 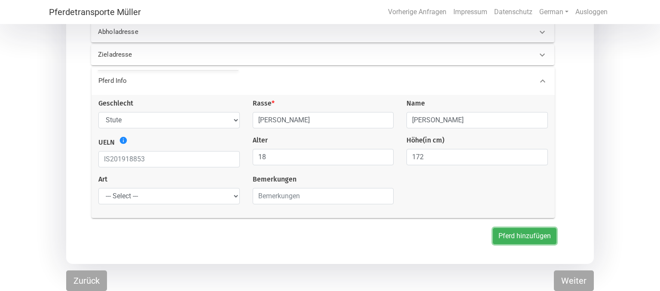 What do you see at coordinates (274, 180) in the screenshot?
I see `label: Bemerkungen` at bounding box center [274, 180].